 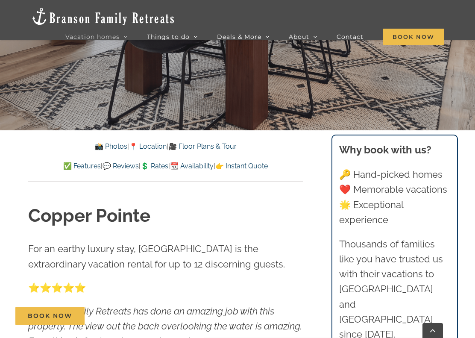 What do you see at coordinates (168, 37) in the screenshot?
I see `span: Things to do` at bounding box center [168, 37].